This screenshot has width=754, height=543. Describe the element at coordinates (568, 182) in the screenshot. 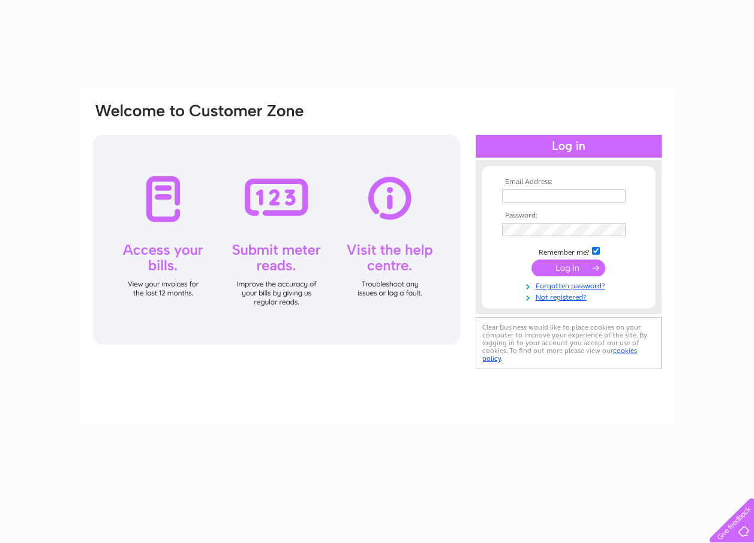

I see `th: Email Address:` at that location.